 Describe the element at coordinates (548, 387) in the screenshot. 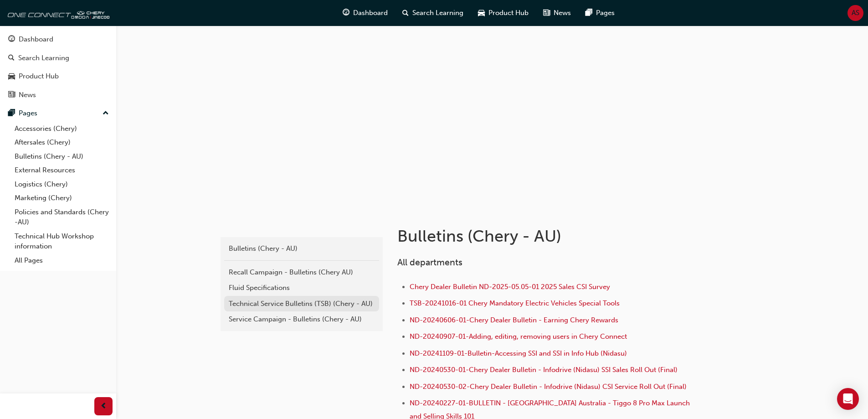

I see `a: ND-20240530-02-Chery Dealer Bulletin - Infodrive (Nidasu) CSI Service Roll Out (Final)` at that location.